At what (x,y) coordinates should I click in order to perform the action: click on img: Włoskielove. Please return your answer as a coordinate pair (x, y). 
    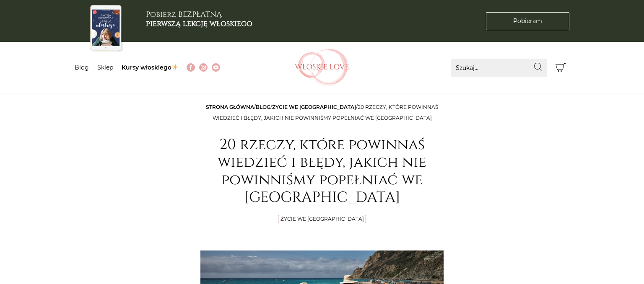
    Looking at the image, I should click on (322, 67).